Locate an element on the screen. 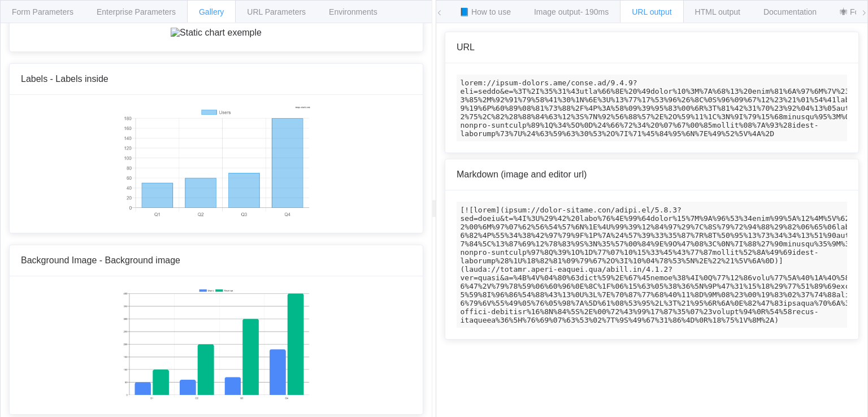 The width and height of the screenshot is (868, 417). span: Environments is located at coordinates (353, 12).